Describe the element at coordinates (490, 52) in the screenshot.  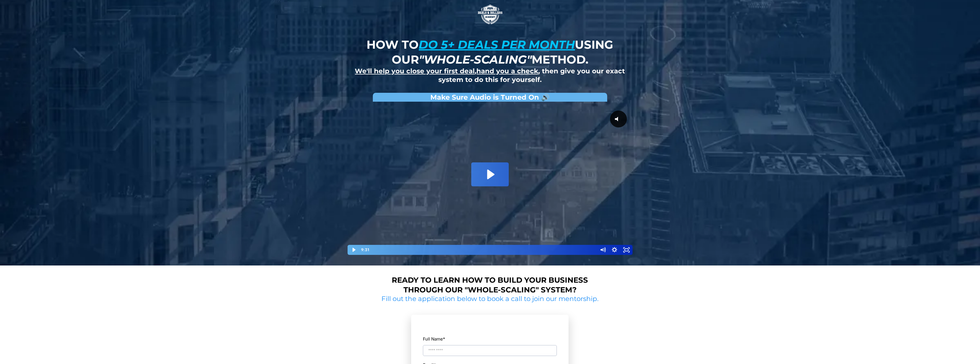
I see `strong: How to using our method.` at that location.